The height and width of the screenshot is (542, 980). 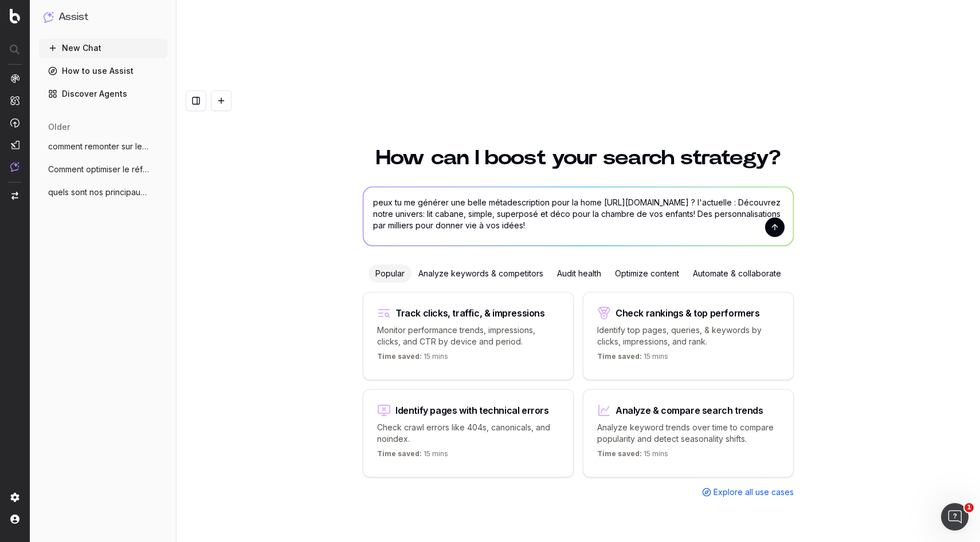 I want to click on img: tab_domain_overview_orange.svg, so click(x=51, y=71).